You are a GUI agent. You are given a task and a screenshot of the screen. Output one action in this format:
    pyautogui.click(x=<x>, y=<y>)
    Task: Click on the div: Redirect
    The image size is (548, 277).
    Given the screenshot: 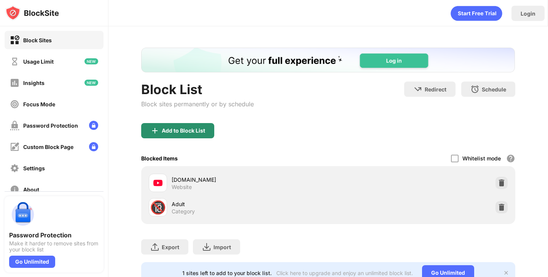 What is the action you would take?
    pyautogui.click(x=435, y=89)
    